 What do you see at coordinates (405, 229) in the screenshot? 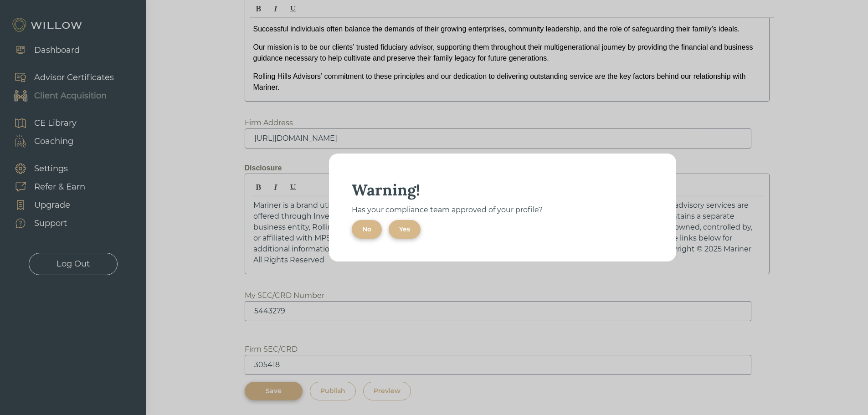
I see `button: Yes` at bounding box center [405, 229].